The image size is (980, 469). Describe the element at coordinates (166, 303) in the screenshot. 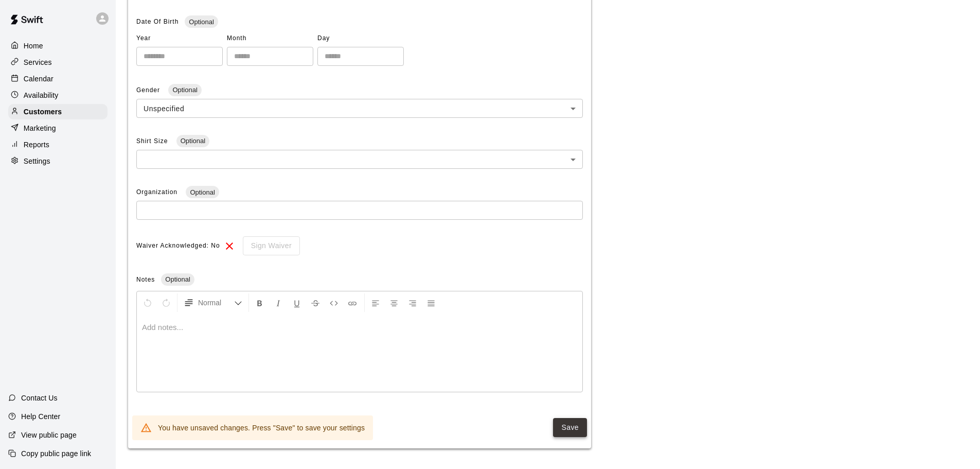

I see `button: Redo` at that location.